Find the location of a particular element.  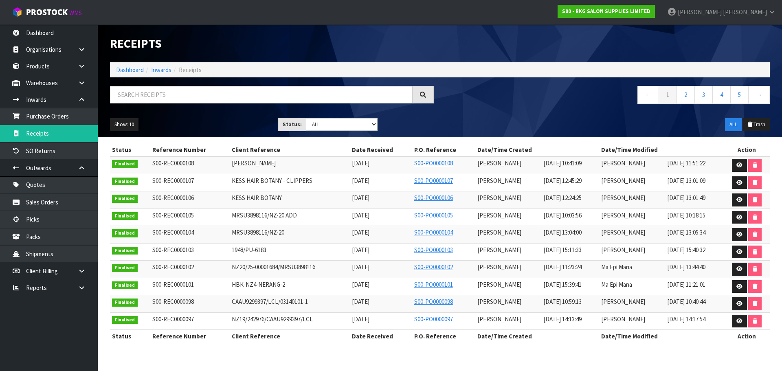

span: S00-REC0000098 is located at coordinates (173, 301).